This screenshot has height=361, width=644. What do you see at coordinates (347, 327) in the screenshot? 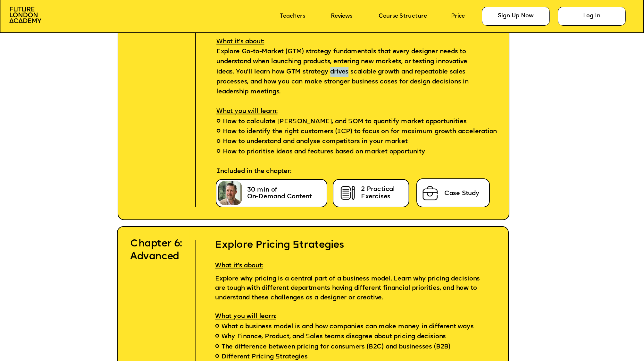
I see `span: What a business model is and how companies can make money in different ways` at bounding box center [347, 327].